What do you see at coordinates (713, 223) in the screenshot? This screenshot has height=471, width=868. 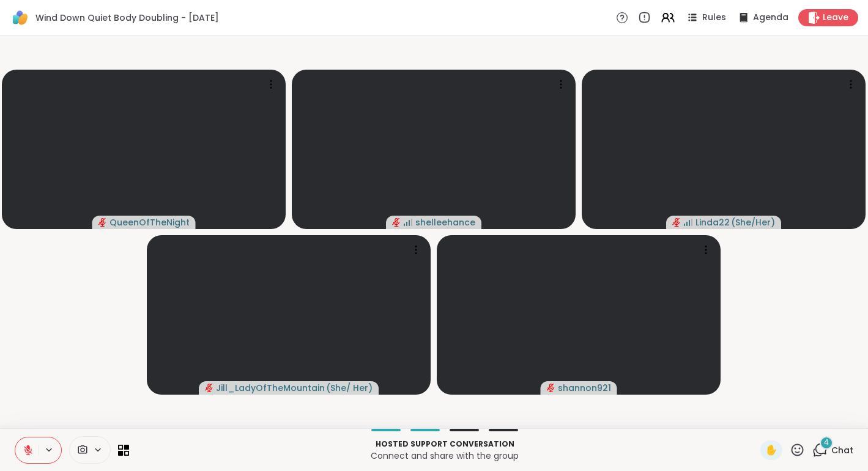 I see `span: Linda22` at bounding box center [713, 223].